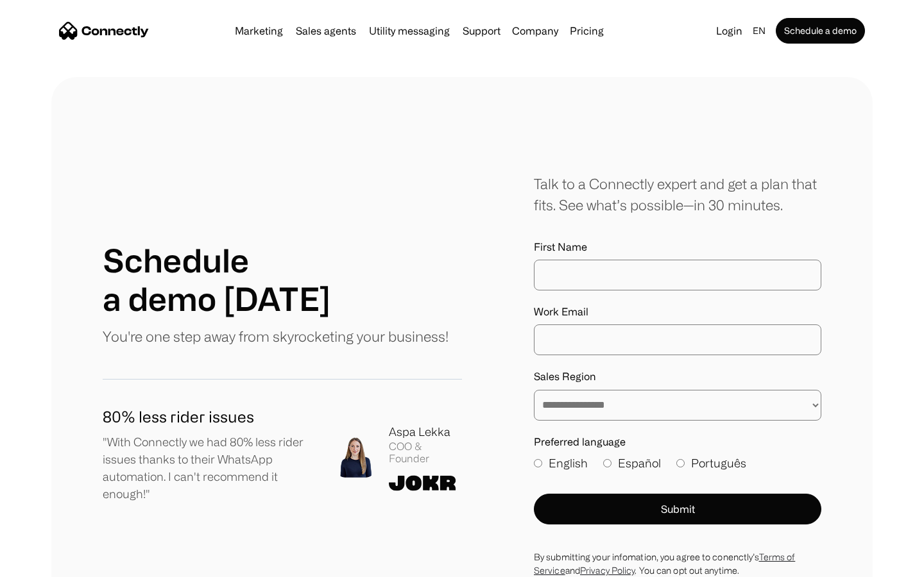  I want to click on h1: 80% less rider issues, so click(208, 417).